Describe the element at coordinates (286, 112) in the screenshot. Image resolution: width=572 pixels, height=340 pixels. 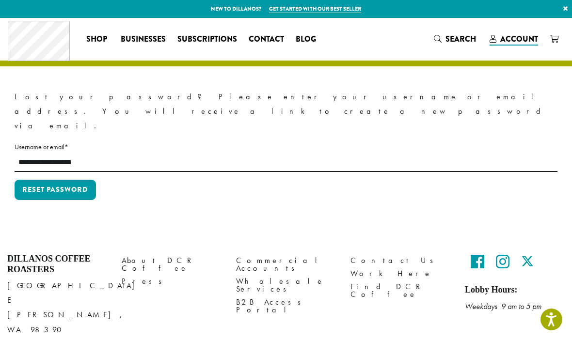
I see `p: Lost your password? Please enter your username or email address. You will receive a link to creat...` at that location.